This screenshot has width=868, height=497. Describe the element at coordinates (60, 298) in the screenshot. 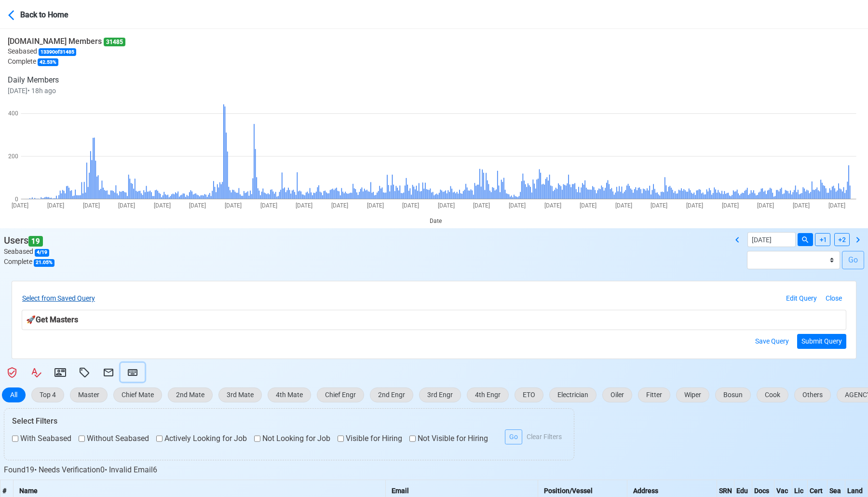

I see `button: Select from Saved Query` at that location.